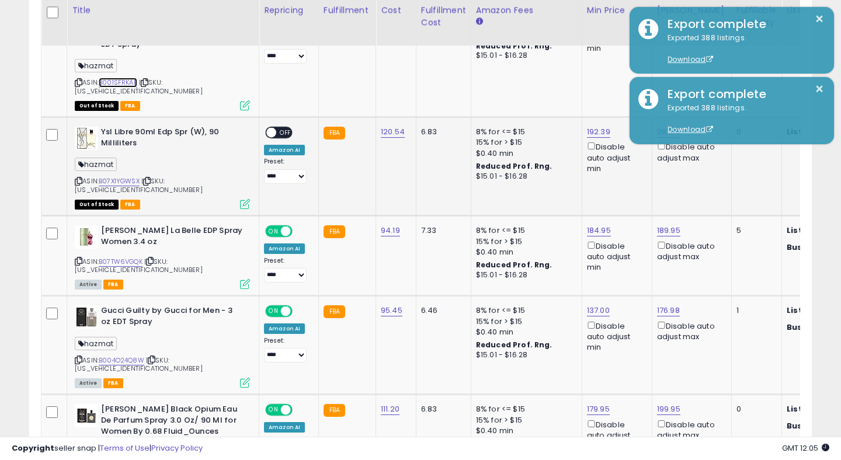 This screenshot has height=460, width=841. Describe the element at coordinates (598, 311) in the screenshot. I see `a: 137.00` at that location.